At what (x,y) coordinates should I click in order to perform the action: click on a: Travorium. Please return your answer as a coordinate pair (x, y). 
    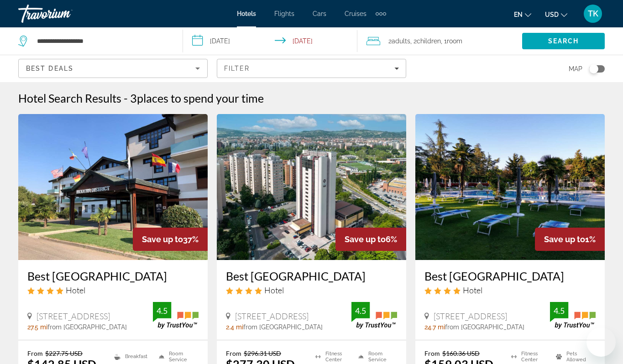
    Looking at the image, I should click on (64, 13).